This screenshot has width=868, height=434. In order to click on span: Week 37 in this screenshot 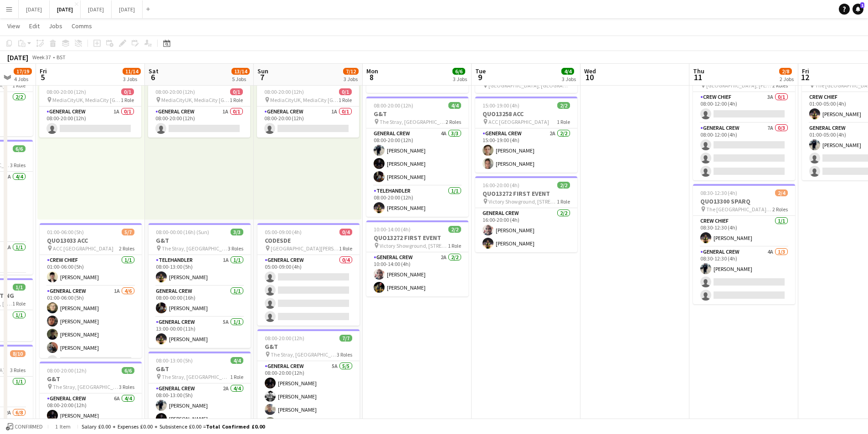, I will do `click(41, 57)`.